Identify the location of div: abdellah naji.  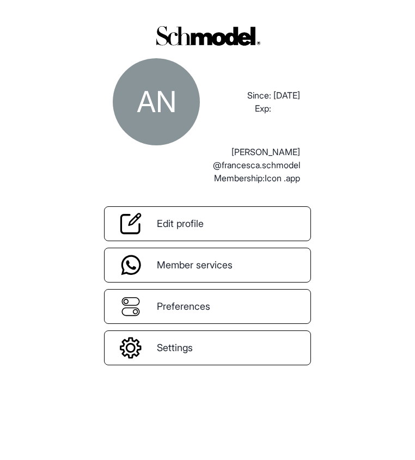
(156, 102).